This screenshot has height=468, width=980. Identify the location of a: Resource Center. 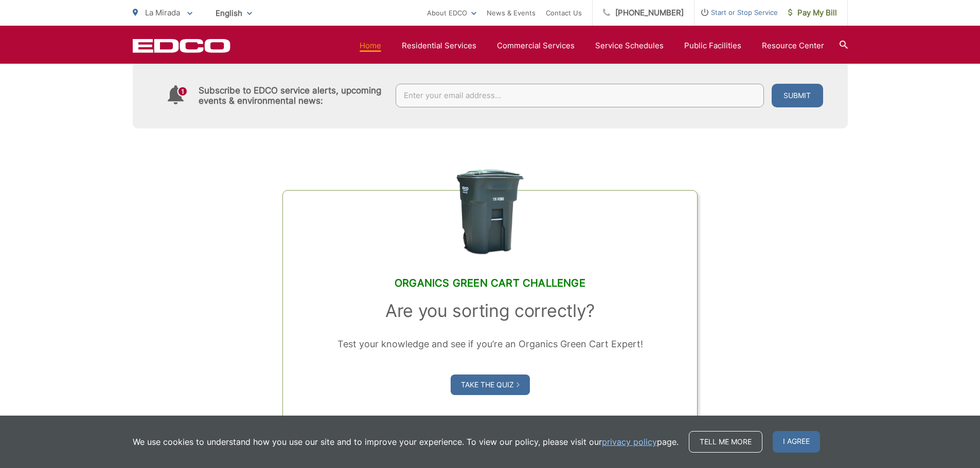
(793, 46).